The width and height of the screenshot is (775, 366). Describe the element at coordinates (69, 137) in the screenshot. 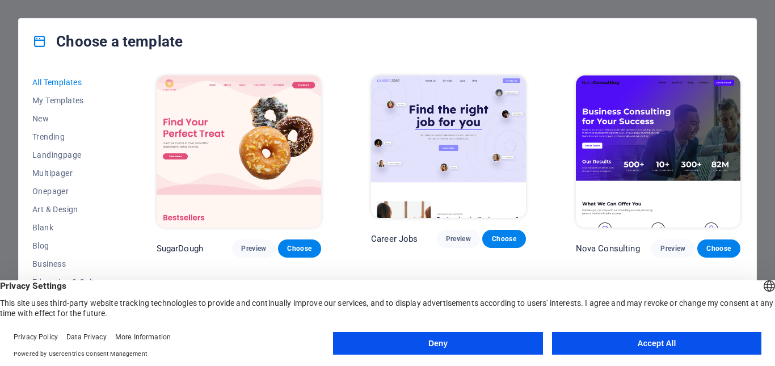

I see `button: Trending` at that location.